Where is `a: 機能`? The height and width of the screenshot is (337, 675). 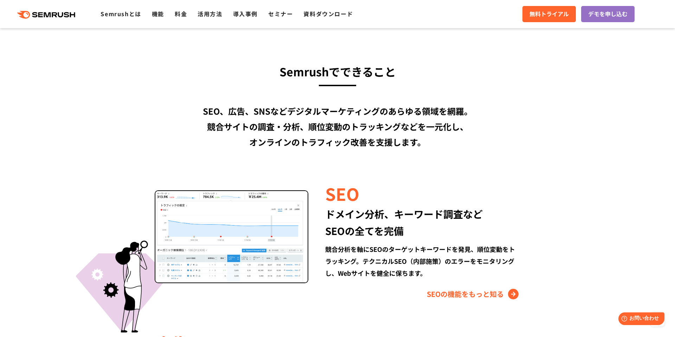
a: 機能 is located at coordinates (158, 14).